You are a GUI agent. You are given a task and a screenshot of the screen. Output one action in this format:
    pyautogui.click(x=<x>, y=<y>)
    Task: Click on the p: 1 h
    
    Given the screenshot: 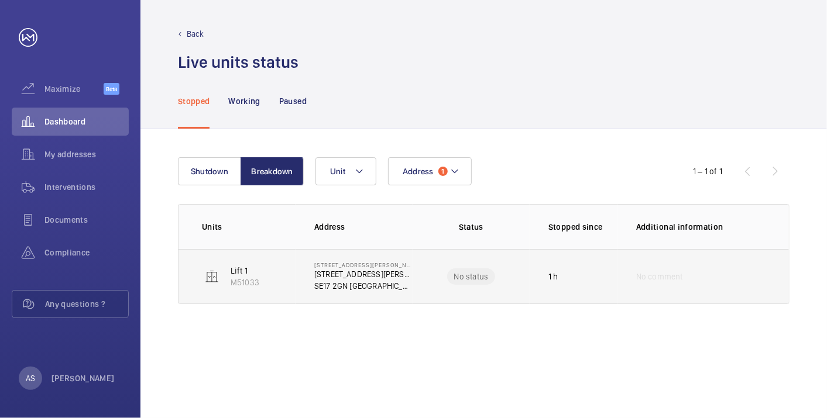 What is the action you would take?
    pyautogui.click(x=553, y=277)
    